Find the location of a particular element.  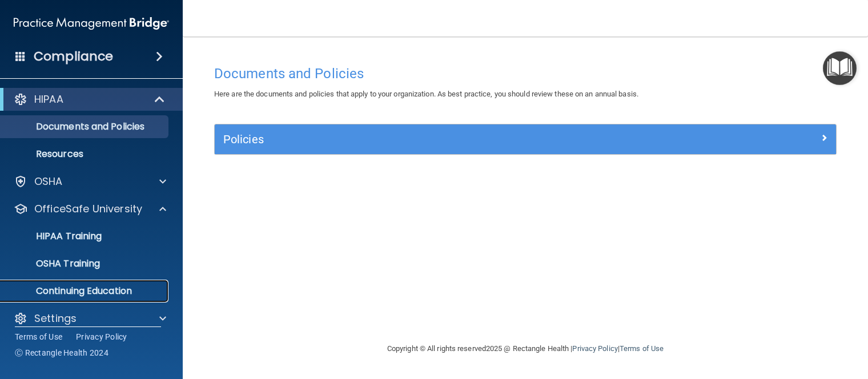

p: Settings is located at coordinates (55, 318).